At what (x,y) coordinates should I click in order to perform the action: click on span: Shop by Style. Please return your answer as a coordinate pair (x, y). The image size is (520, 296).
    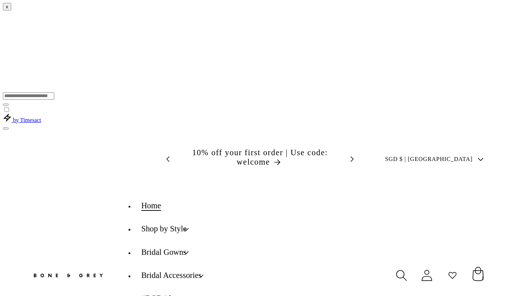
    Looking at the image, I should click on (164, 229).